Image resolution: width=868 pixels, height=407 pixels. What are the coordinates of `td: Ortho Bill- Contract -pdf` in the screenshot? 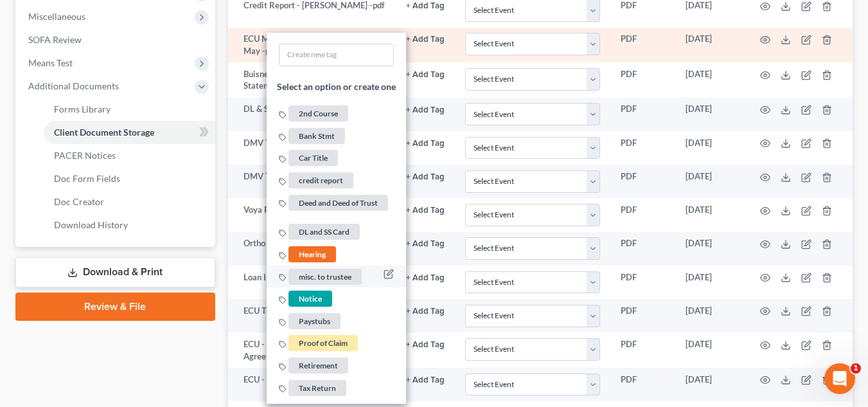 It's located at (311, 249).